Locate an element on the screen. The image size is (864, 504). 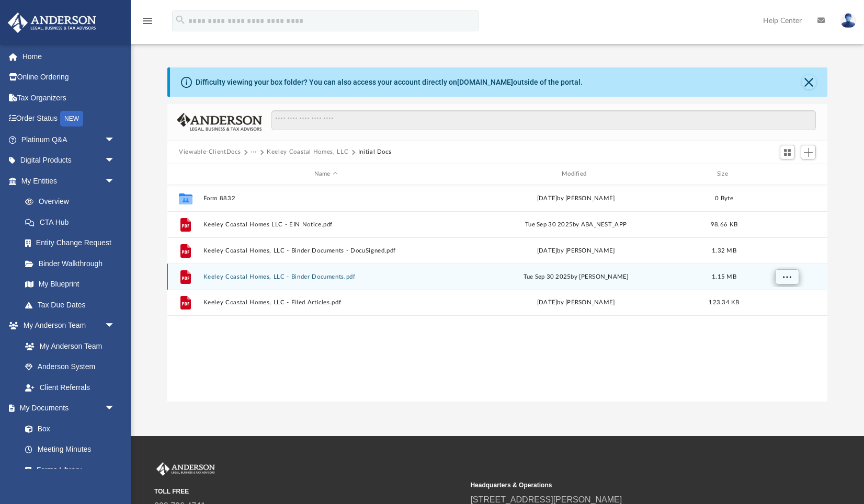
a: Meeting Minutes is located at coordinates (70, 449).